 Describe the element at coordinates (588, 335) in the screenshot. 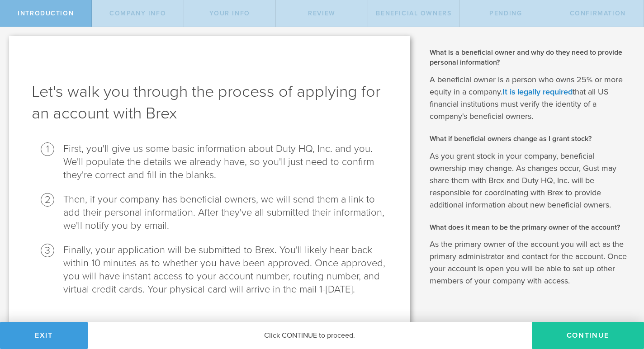

I see `button: Continue` at that location.